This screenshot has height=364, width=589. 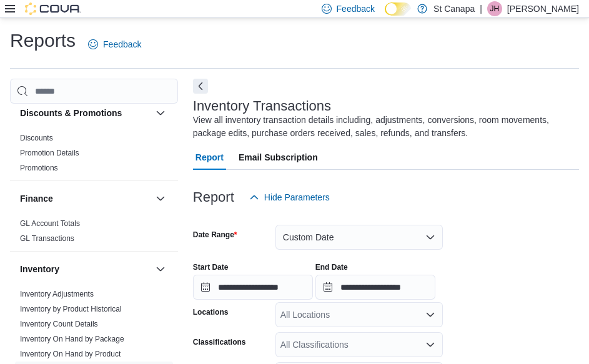 What do you see at coordinates (47, 238) in the screenshot?
I see `a: GL Transactions` at bounding box center [47, 238].